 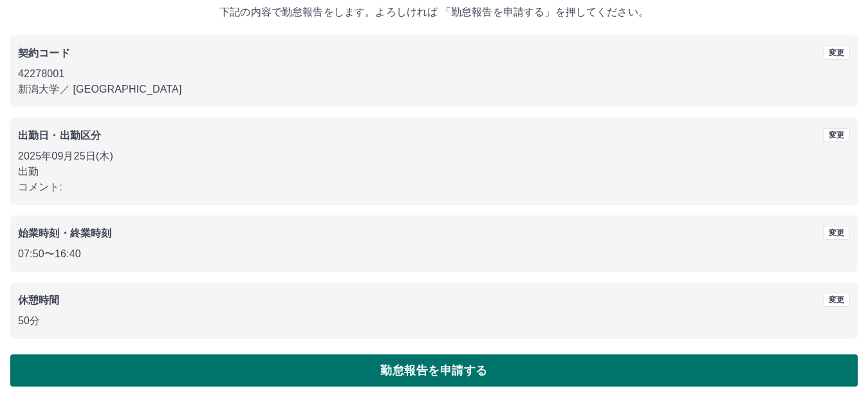 I want to click on p: 下記の内容で勤怠報告をします。よろしければ 「勤怠報告を申請する」を押してください。, so click(x=434, y=12).